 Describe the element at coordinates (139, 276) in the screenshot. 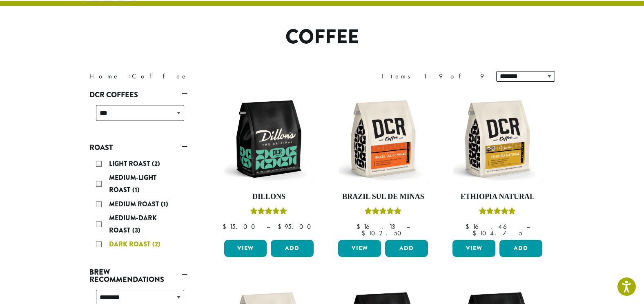

I see `a: Brew Recommendations` at that location.